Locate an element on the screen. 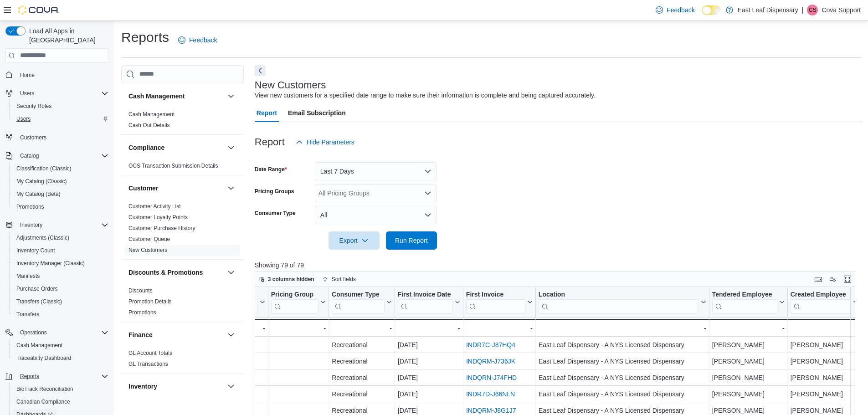  button: Compliance is located at coordinates (176, 148).